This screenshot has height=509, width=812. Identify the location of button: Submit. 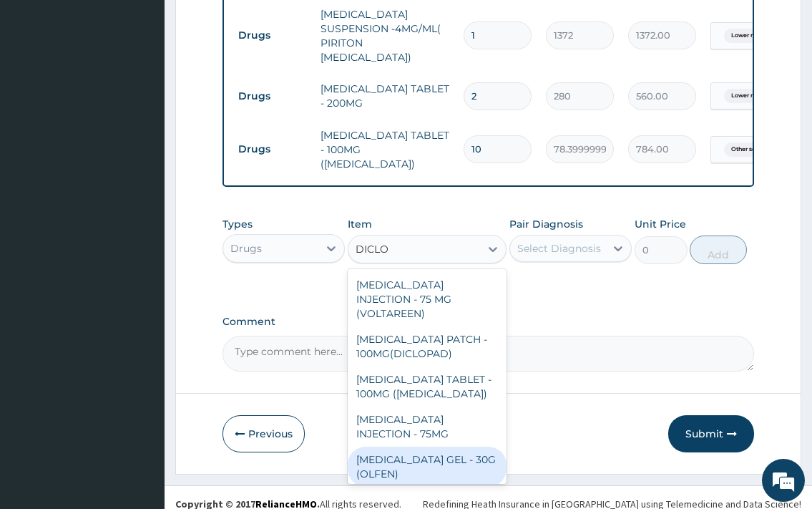
(711, 434).